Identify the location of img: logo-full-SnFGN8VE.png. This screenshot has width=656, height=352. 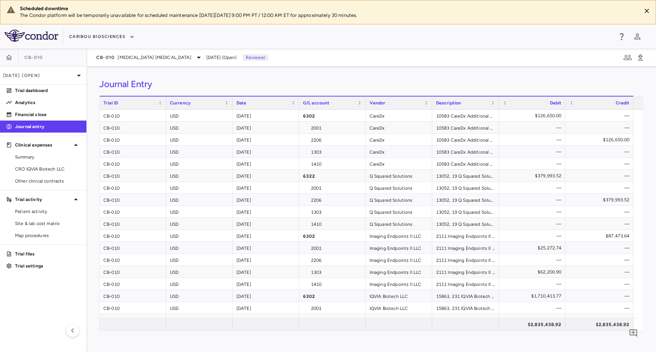
(31, 36).